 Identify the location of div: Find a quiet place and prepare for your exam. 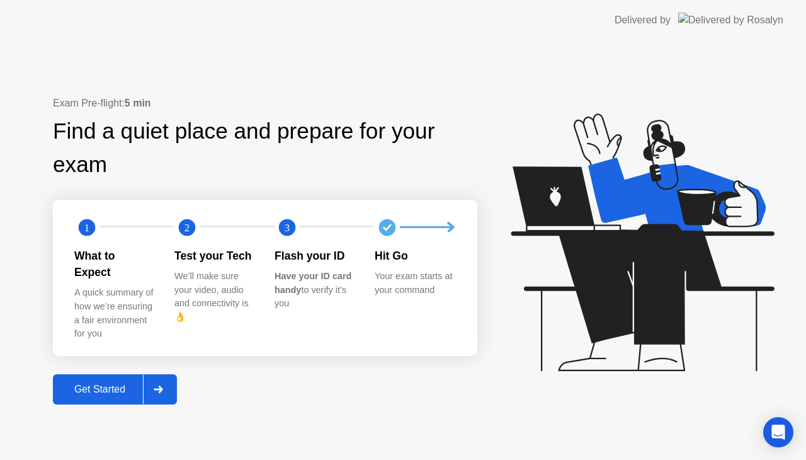
(265, 148).